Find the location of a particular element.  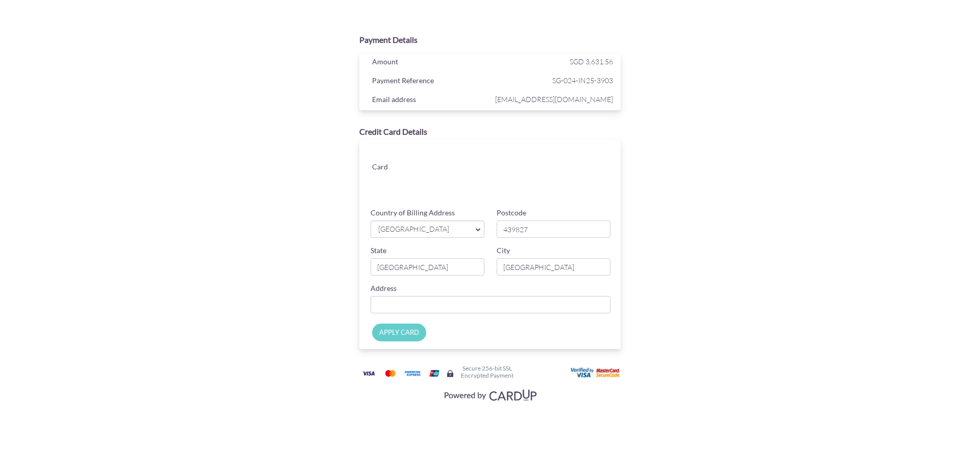

img: Union Pay is located at coordinates (434, 373).